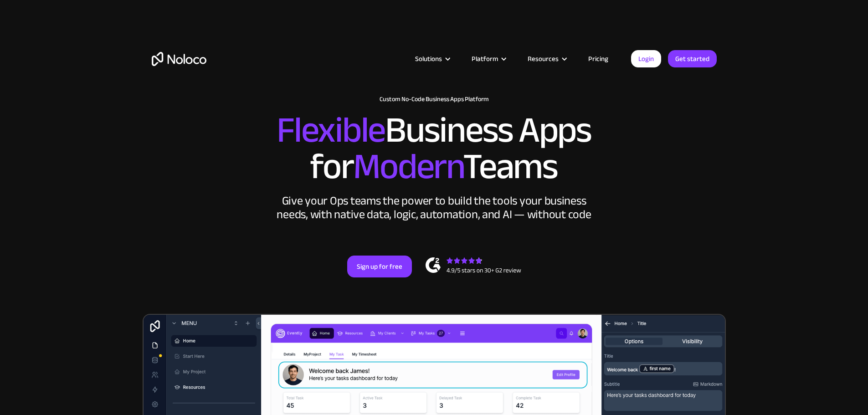 The image size is (868, 415). I want to click on a: Get started, so click(691, 59).